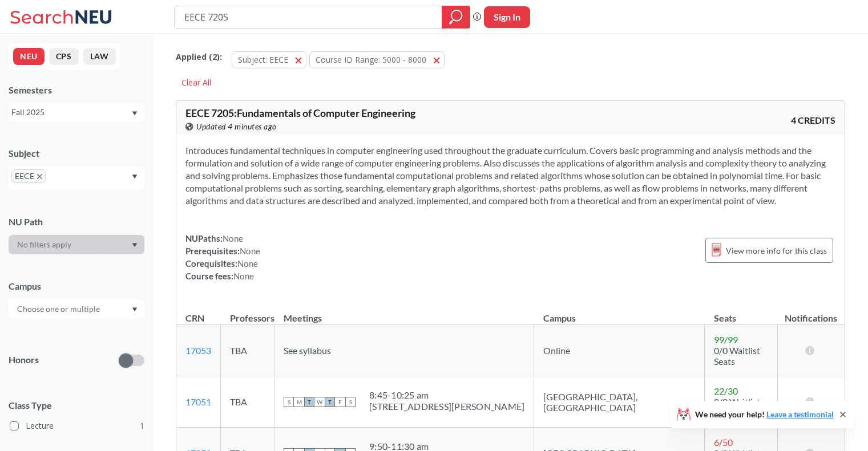 This screenshot has width=868, height=451. Describe the element at coordinates (776, 250) in the screenshot. I see `span: View more info for this class` at that location.